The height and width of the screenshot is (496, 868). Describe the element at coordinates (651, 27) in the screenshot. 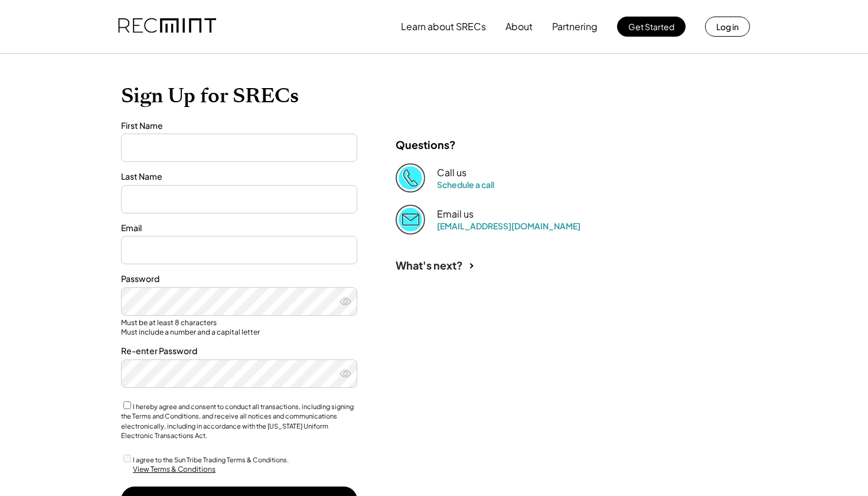

I see `button: Get Started` at that location.